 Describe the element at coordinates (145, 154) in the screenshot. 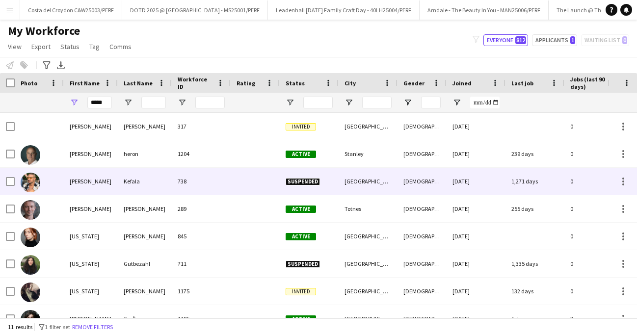

I see `div: heron` at that location.